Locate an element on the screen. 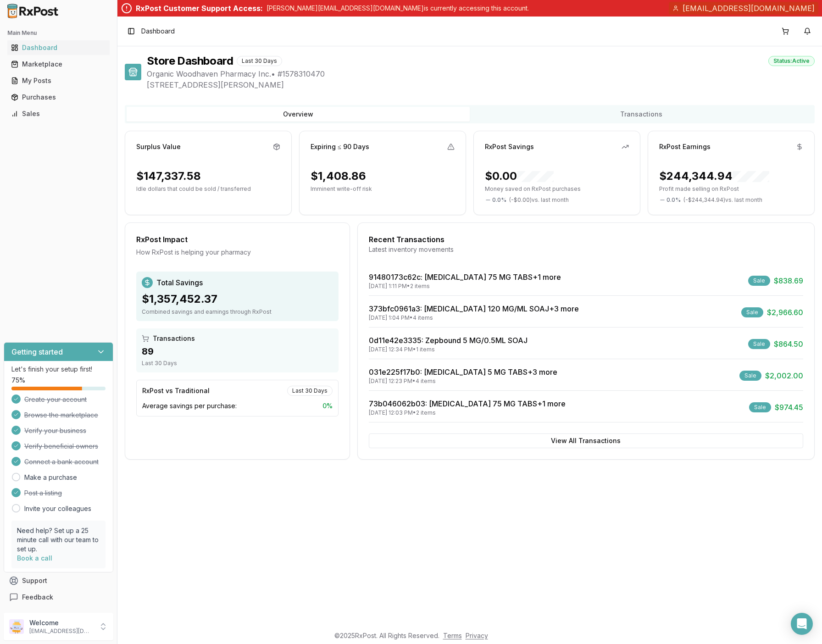  div: RxPost Savings is located at coordinates (509, 147).